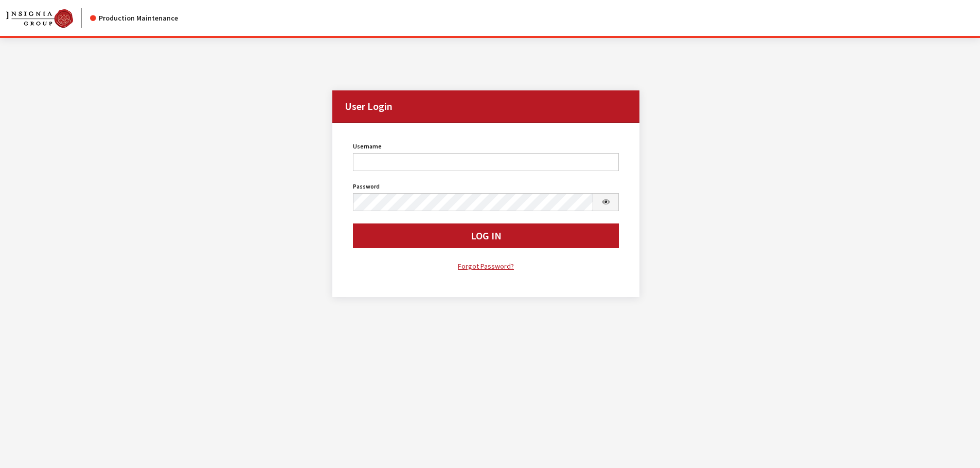  Describe the element at coordinates (486, 266) in the screenshot. I see `a: Forgot Password?` at that location.